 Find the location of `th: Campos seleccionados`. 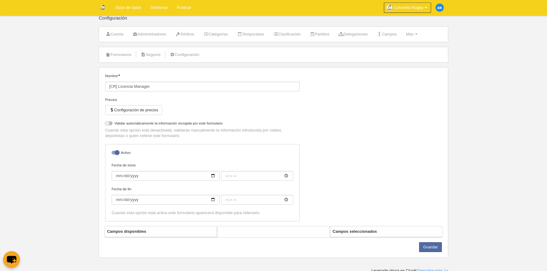

th: Campos seleccionados is located at coordinates (386, 232).